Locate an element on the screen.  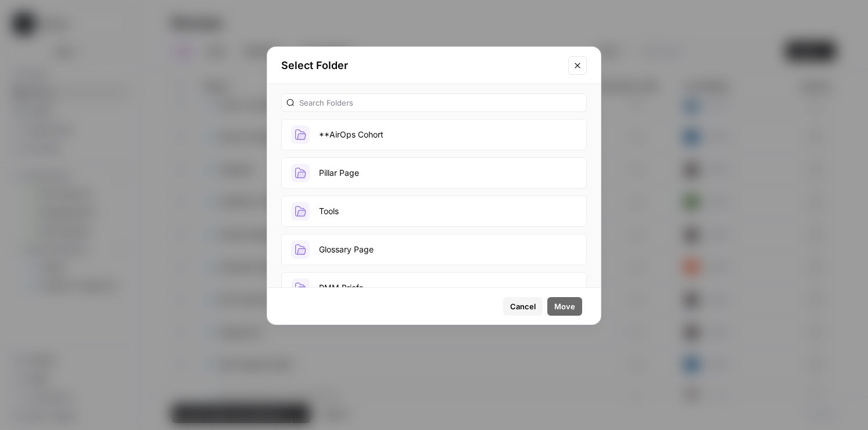
span: Cancel is located at coordinates (523, 306).